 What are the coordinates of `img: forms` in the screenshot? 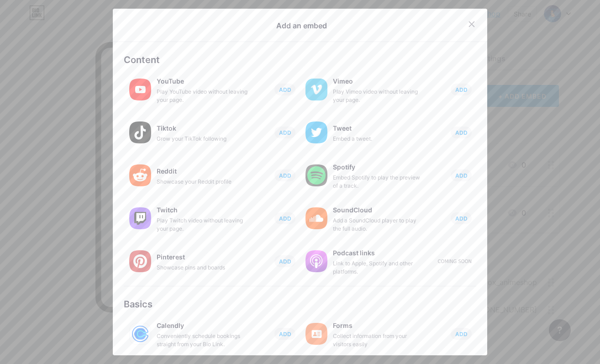 It's located at (317, 334).